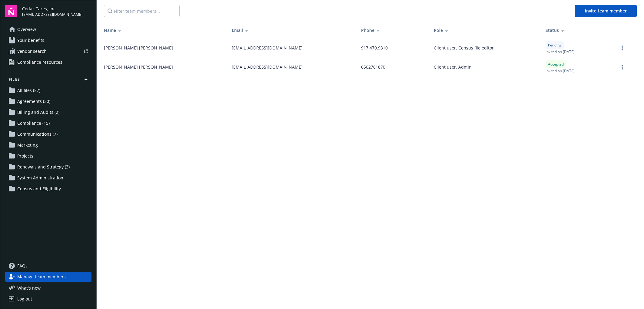 Image resolution: width=644 pixels, height=309 pixels. What do you see at coordinates (29, 90) in the screenshot?
I see `span: All files (57)` at bounding box center [29, 90].